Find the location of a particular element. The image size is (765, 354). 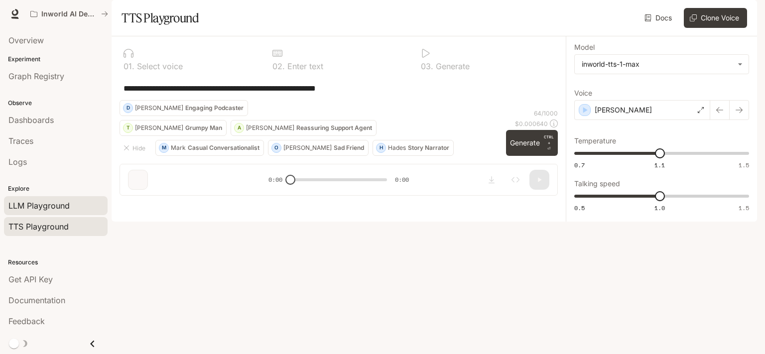

p: Generate is located at coordinates (451, 66).